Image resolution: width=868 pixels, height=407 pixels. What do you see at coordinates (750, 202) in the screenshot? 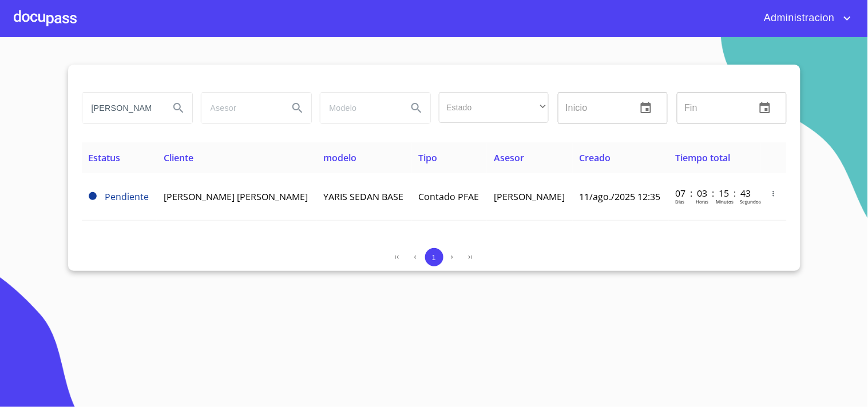
I see `p: Segundos` at bounding box center [750, 202].